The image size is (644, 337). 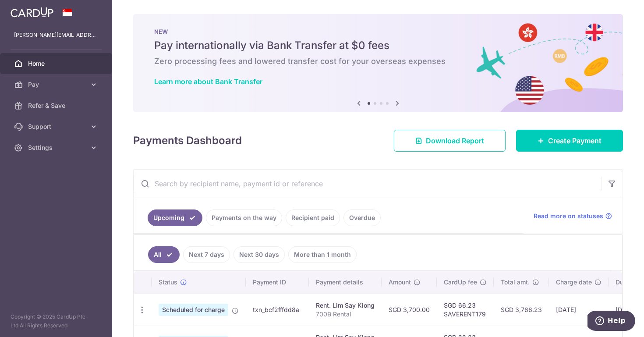 I want to click on input: Search by recipient name, payment id or reference, so click(x=367, y=184).